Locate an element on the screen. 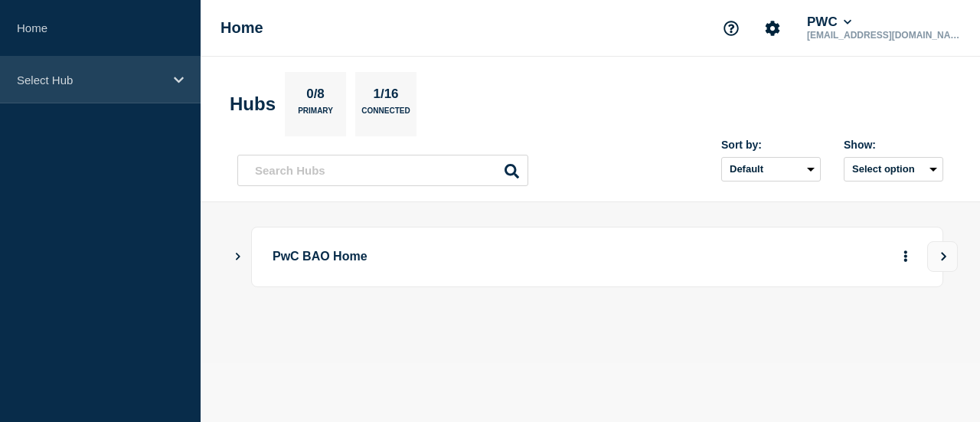 The image size is (980, 422). button: Select option is located at coordinates (894, 169).